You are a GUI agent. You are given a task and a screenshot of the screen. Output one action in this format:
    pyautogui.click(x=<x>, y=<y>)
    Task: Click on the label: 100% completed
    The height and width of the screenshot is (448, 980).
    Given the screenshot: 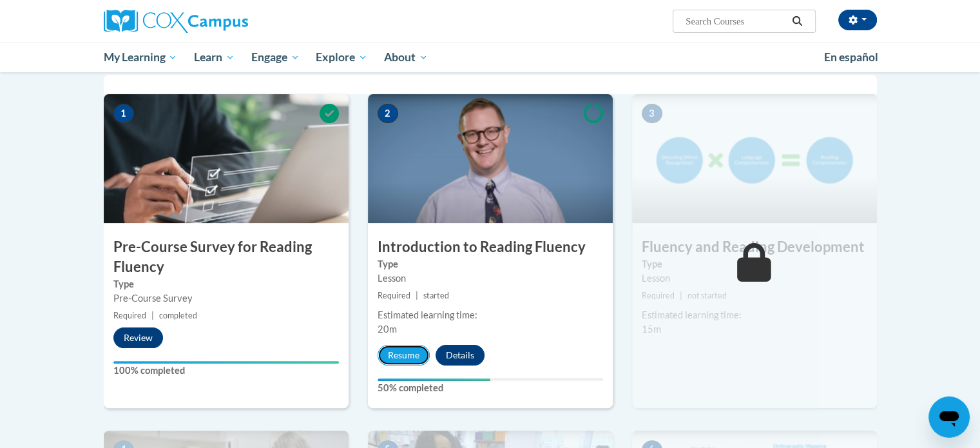 What is the action you would take?
    pyautogui.click(x=226, y=371)
    